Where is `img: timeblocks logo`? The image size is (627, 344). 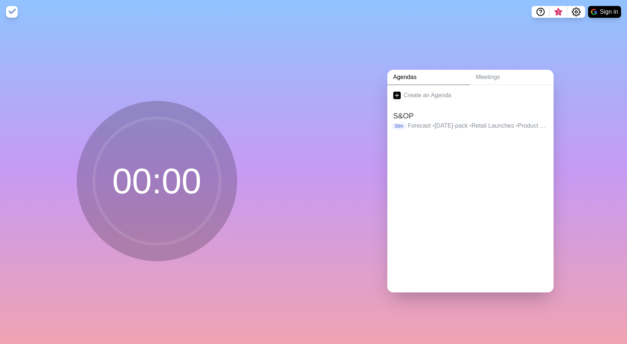 img: timeblocks logo is located at coordinates (12, 12).